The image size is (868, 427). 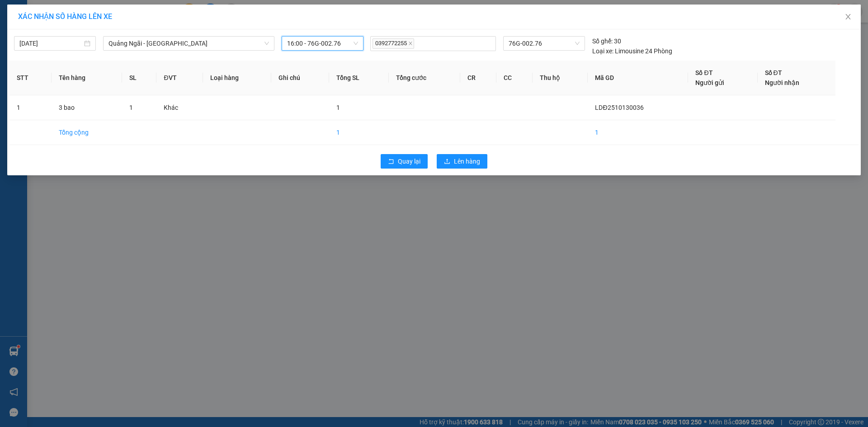 What do you see at coordinates (323, 43) in the screenshot?
I see `span: 16:00 - 76G-002.76` at bounding box center [323, 43].